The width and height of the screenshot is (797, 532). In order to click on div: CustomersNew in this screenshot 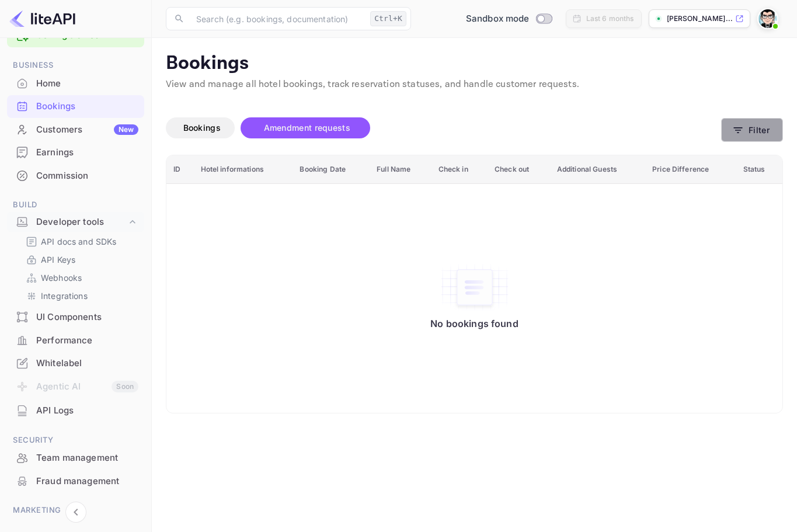, I will do `click(75, 129)`.